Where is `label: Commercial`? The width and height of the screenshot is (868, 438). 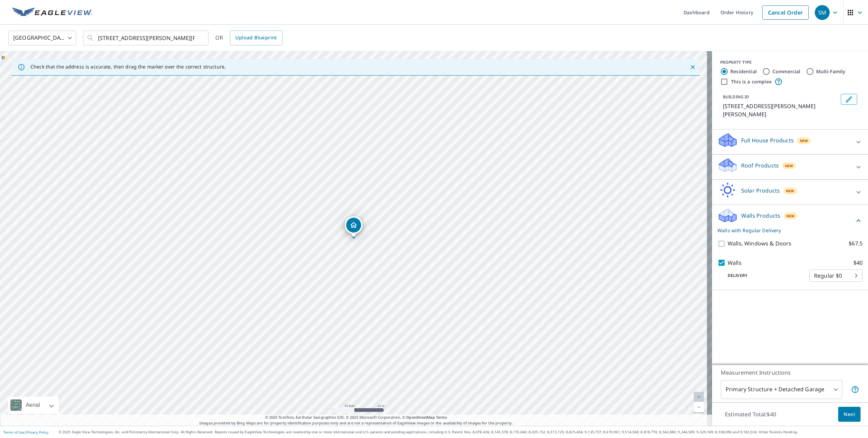
label: Commercial is located at coordinates (786, 72).